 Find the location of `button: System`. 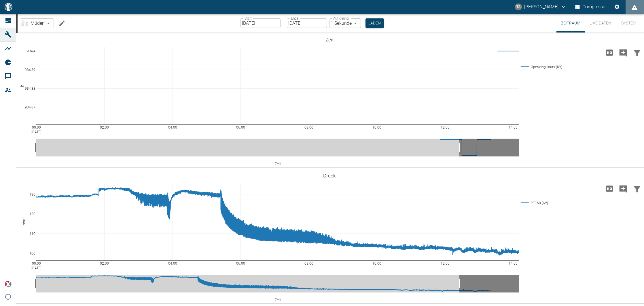

button: System is located at coordinates (629, 23).